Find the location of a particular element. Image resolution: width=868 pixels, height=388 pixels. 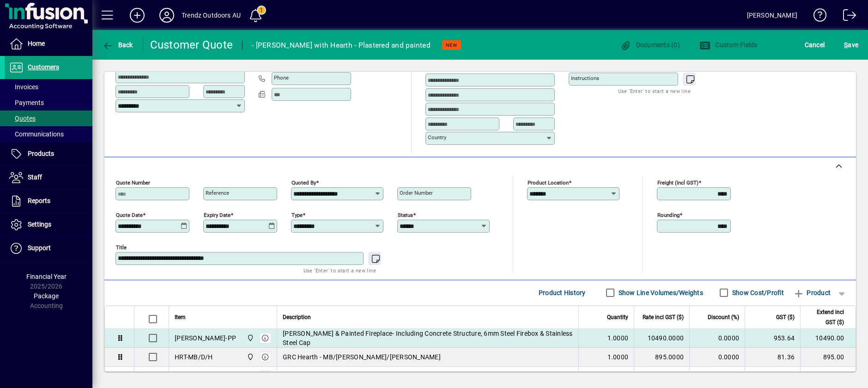

div: FREIGHT is located at coordinates (188, 376).